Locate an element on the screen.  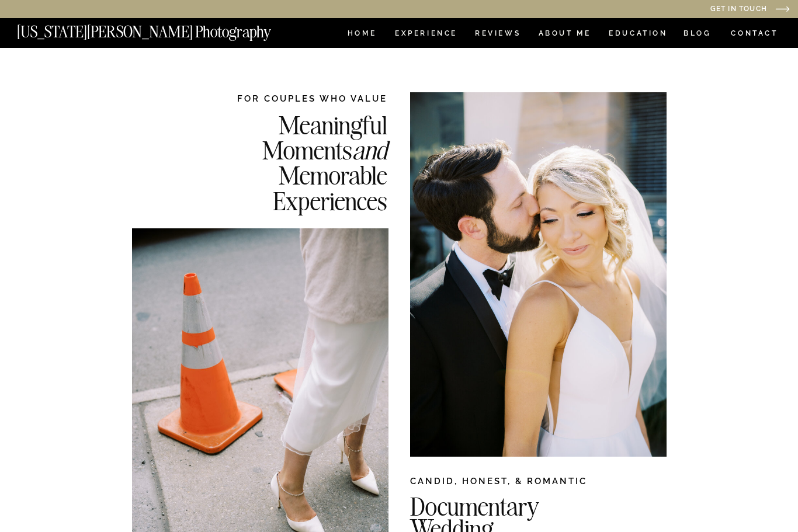
a: REVIEWS is located at coordinates (496, 34).